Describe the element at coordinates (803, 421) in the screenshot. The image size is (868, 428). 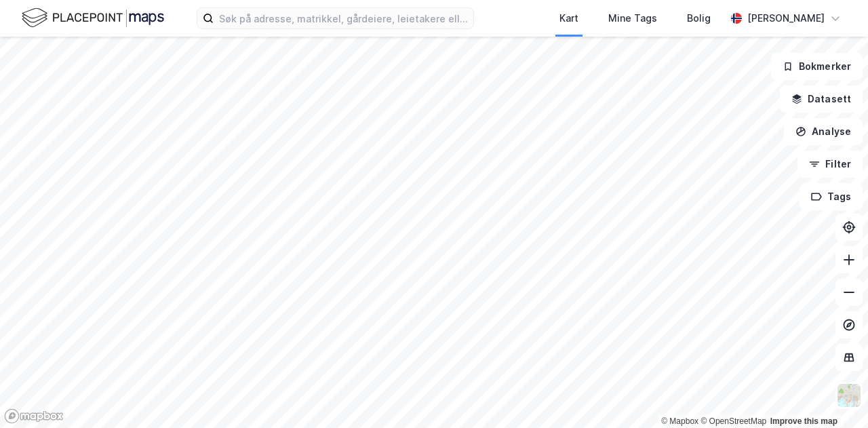
I see `a: Improve this map` at that location.